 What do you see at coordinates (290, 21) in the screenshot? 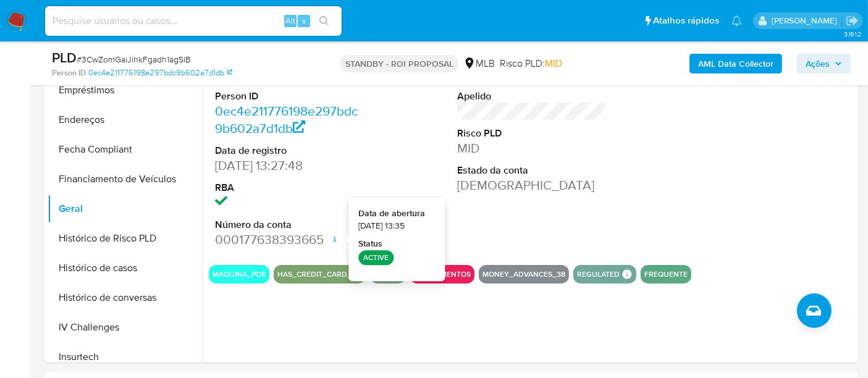
I see `span: Alt` at bounding box center [290, 21].